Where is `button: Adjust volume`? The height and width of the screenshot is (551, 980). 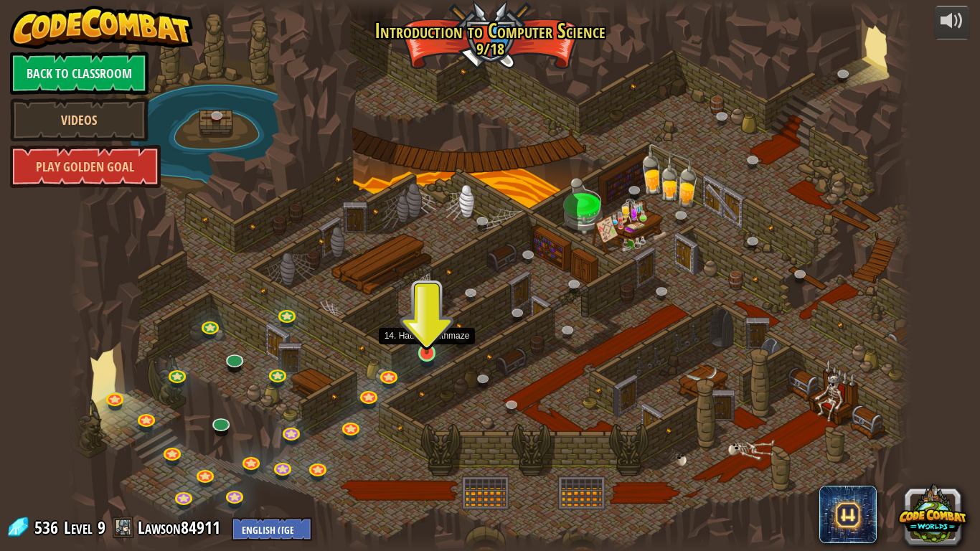 button: Adjust volume is located at coordinates (952, 22).